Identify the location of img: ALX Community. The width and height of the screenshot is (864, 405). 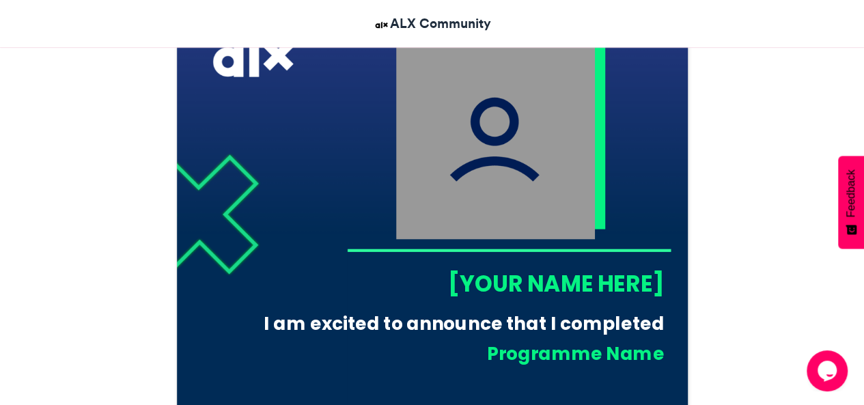
(381, 25).